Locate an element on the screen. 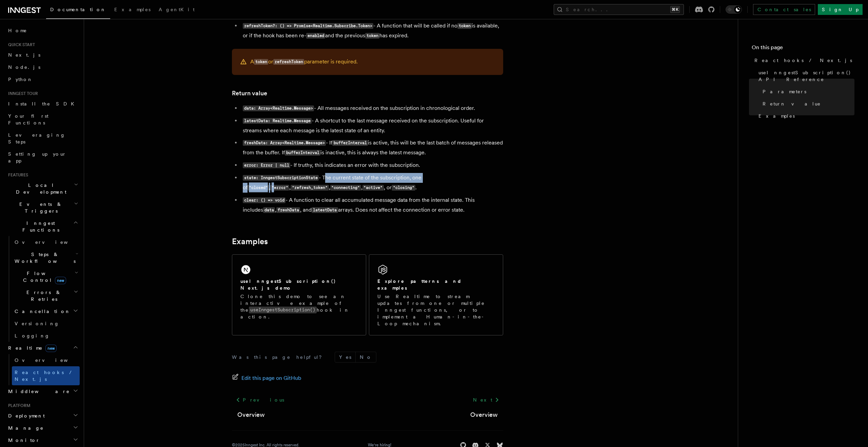 The width and height of the screenshot is (868, 447). p: Was this page helpful? is located at coordinates (279, 357).